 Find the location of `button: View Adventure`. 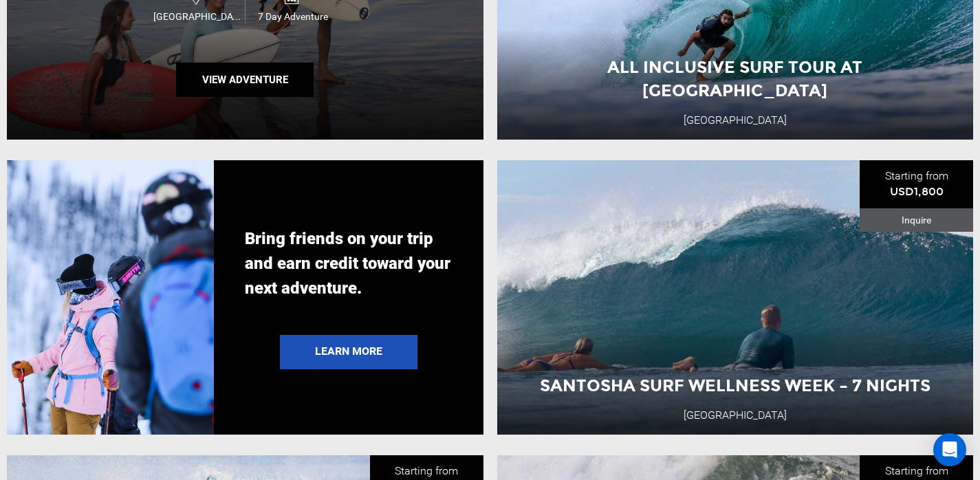

button: View Adventure is located at coordinates (245, 80).